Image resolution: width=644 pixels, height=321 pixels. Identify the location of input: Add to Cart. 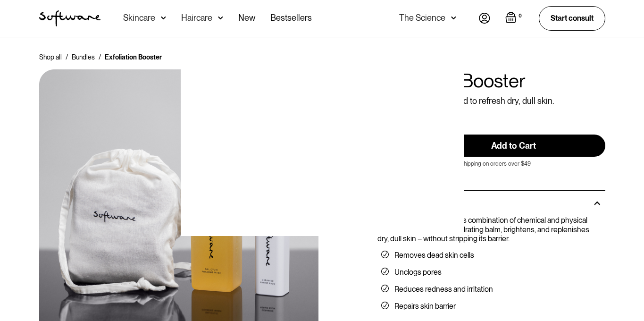
(514, 145).